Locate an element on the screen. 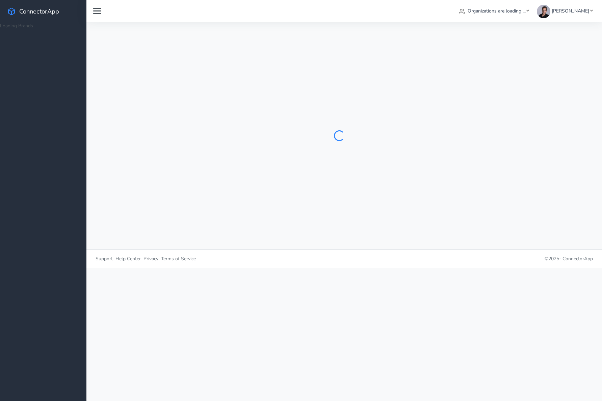 The image size is (602, 401). span: Support is located at coordinates (104, 258).